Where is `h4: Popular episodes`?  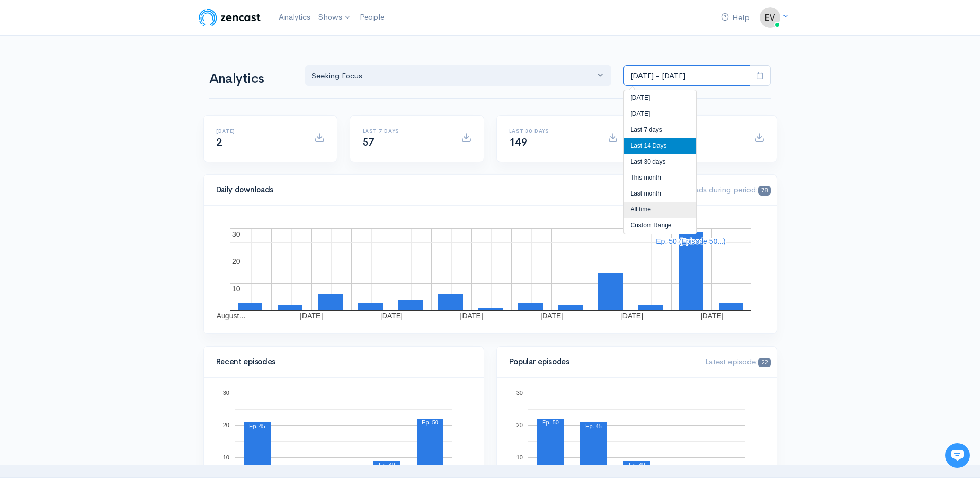
h4: Popular episodes is located at coordinates (601, 361).